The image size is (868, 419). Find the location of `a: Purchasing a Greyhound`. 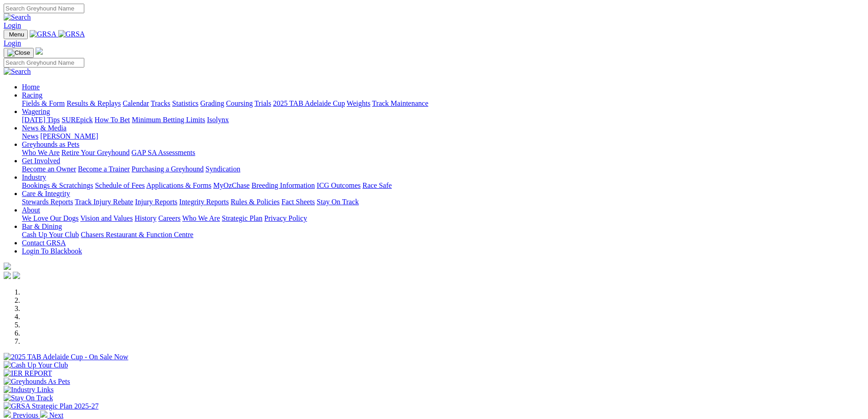

a: Purchasing a Greyhound is located at coordinates (167, 169).